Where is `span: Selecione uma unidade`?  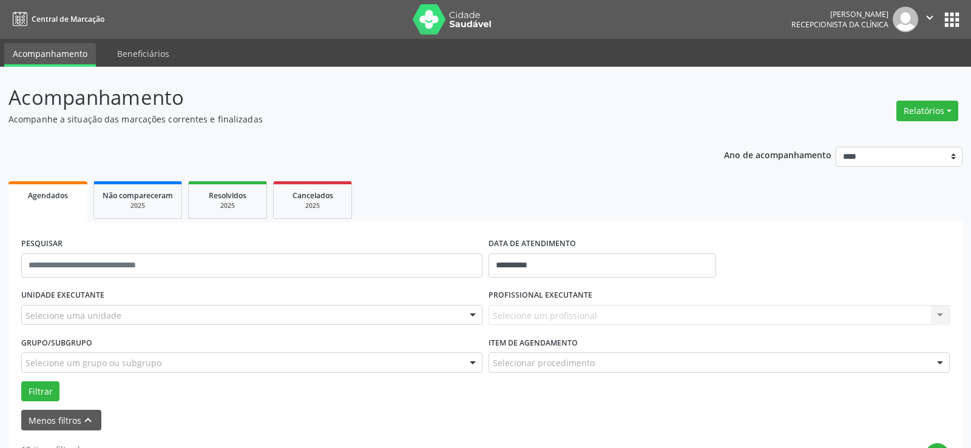
span: Selecione uma unidade is located at coordinates (73, 315).